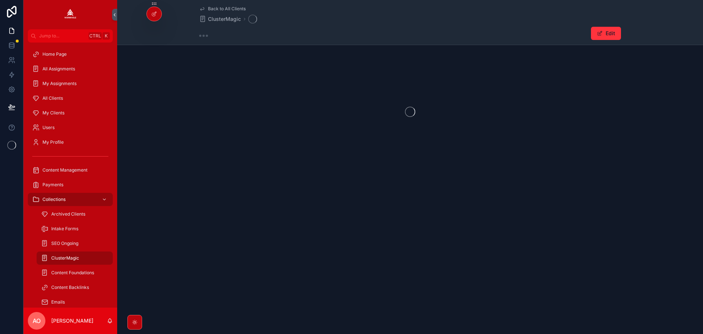 The height and width of the screenshot is (334, 703). Describe the element at coordinates (75, 228) in the screenshot. I see `a: Intake Forms` at that location.